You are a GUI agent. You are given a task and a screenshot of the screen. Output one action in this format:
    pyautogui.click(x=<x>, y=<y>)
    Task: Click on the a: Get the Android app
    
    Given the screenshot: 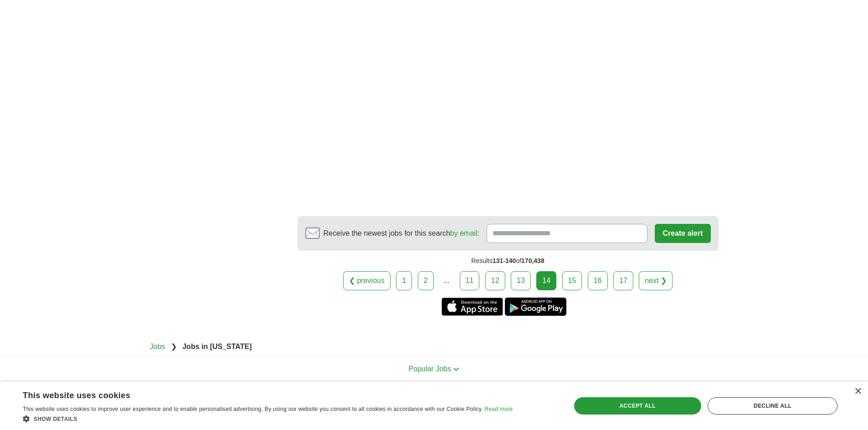 What is the action you would take?
    pyautogui.click(x=535, y=307)
    